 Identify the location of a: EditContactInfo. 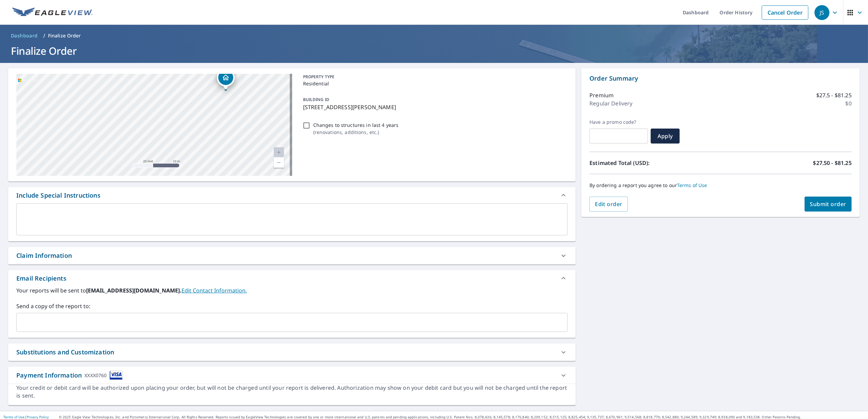
(214, 291).